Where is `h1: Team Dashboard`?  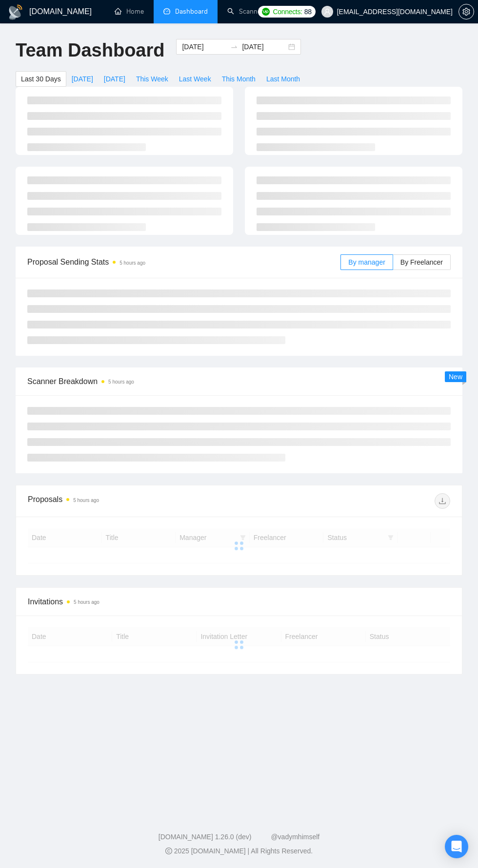
h1: Team Dashboard is located at coordinates (89, 50).